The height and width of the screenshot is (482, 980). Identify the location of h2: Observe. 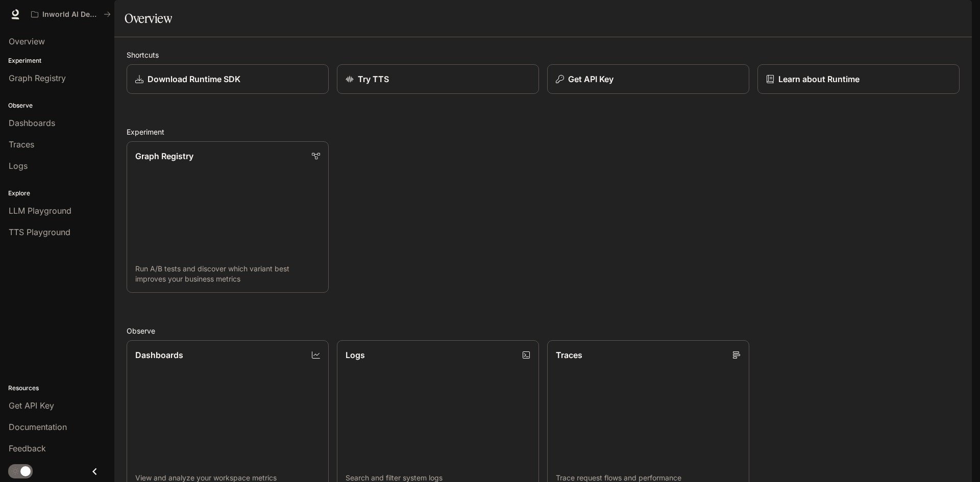
(543, 331).